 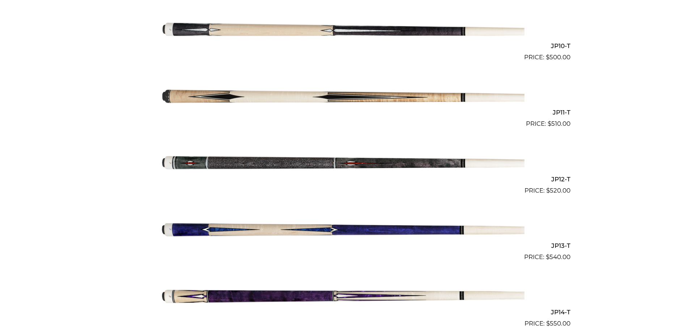 What do you see at coordinates (558, 257) in the screenshot?
I see `bdi: 540.00` at bounding box center [558, 257].